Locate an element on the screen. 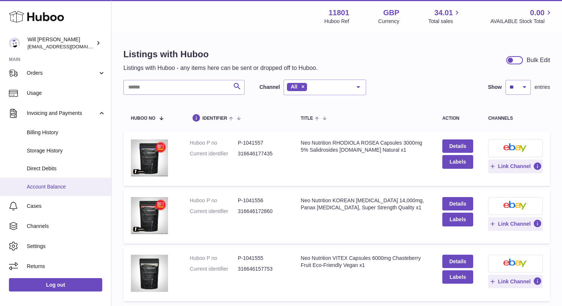 Image resolution: width=562 pixels, height=306 pixels. img: Neo Nutrition KOREAN GINSENG 14,000mg, Panax Ginseng, Super Strength Quality x1 is located at coordinates (149, 216).